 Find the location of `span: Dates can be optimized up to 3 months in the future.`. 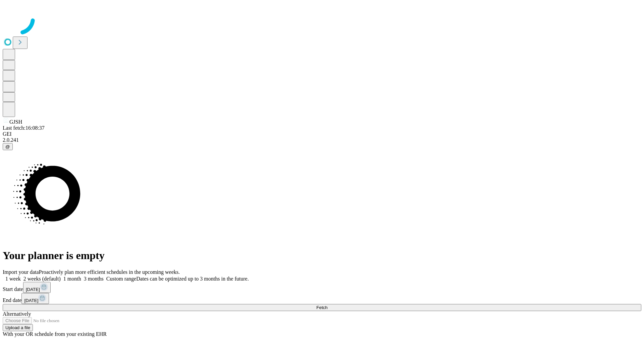

span: Dates can be optimized up to 3 months in the future. is located at coordinates (192, 278).